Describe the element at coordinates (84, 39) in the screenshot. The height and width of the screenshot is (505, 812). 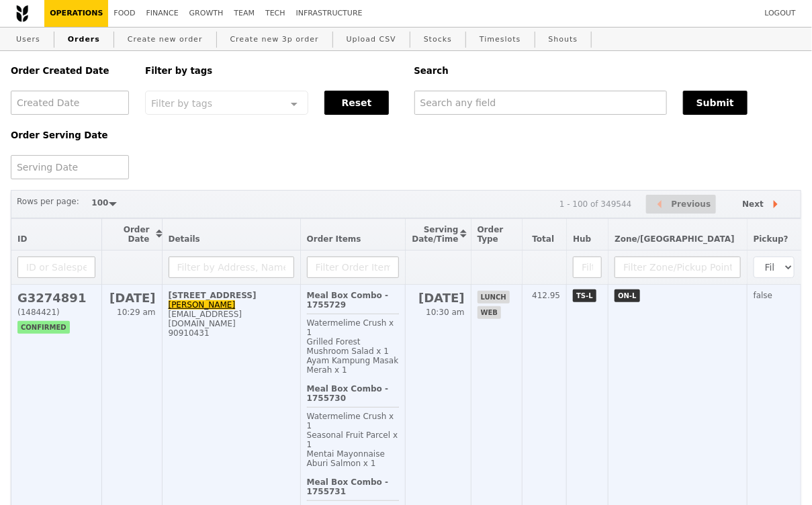
I see `a: Orders` at that location.